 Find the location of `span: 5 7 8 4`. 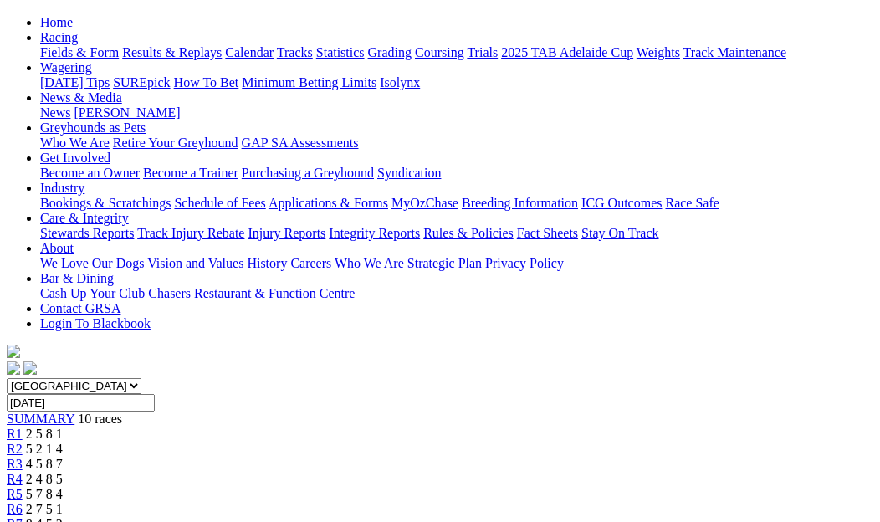

span: 5 7 8 4 is located at coordinates (44, 494).